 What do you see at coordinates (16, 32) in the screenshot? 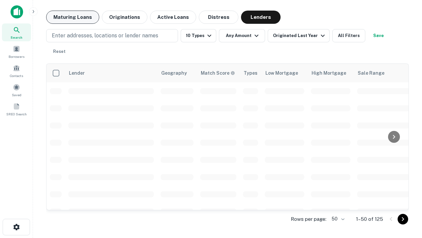
I see `div: Search` at bounding box center [16, 32].